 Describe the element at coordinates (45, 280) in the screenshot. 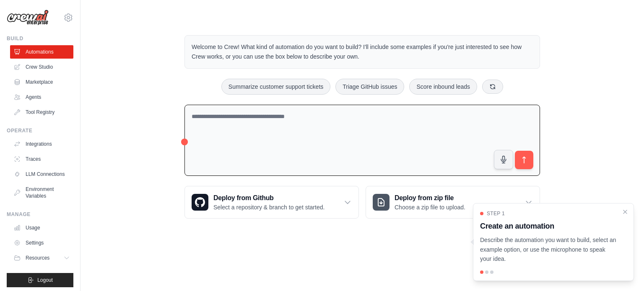

I see `span: Logout` at that location.